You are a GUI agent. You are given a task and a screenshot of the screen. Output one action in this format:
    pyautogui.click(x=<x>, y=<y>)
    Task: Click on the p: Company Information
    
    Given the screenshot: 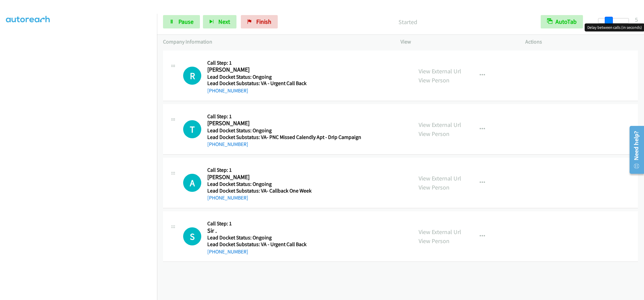 What is the action you would take?
    pyautogui.click(x=275, y=42)
    